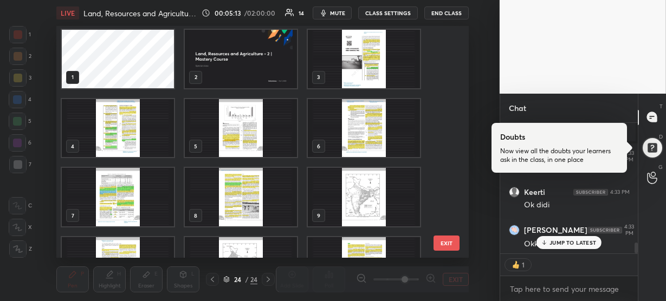 The height and width of the screenshot is (301, 666). Describe the element at coordinates (20, 100) in the screenshot. I see `div: 4` at that location.